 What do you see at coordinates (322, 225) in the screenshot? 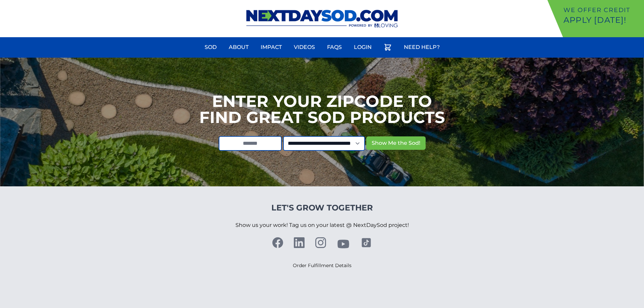
I see `p: Show us your work! Tag us on your latest @ NextDaySod project!` at bounding box center [322, 225].